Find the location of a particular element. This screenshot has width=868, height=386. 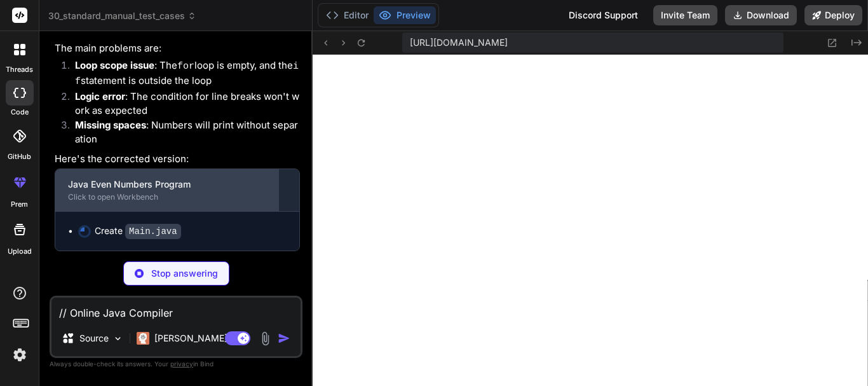

button: Download is located at coordinates (761, 15).